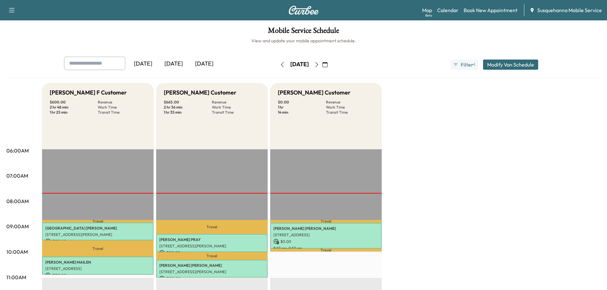 This screenshot has width=607, height=290. Describe the element at coordinates (74, 112) in the screenshot. I see `p: 1 hr 25 min` at that location.